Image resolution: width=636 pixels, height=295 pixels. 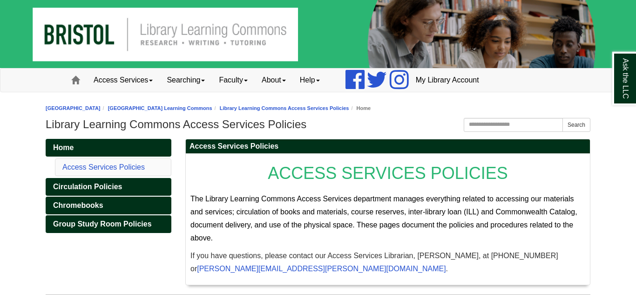 I want to click on span: Group Study Room Policies, so click(x=102, y=223).